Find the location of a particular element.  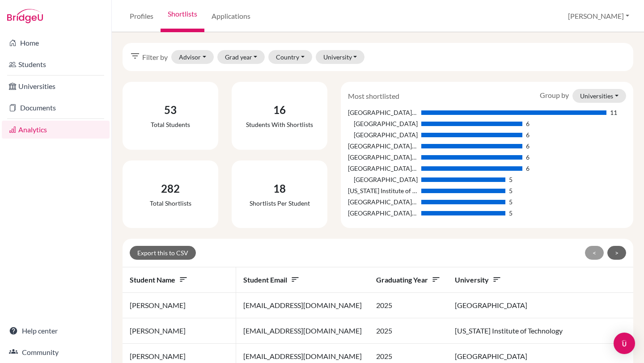

button: Country is located at coordinates (290, 57).